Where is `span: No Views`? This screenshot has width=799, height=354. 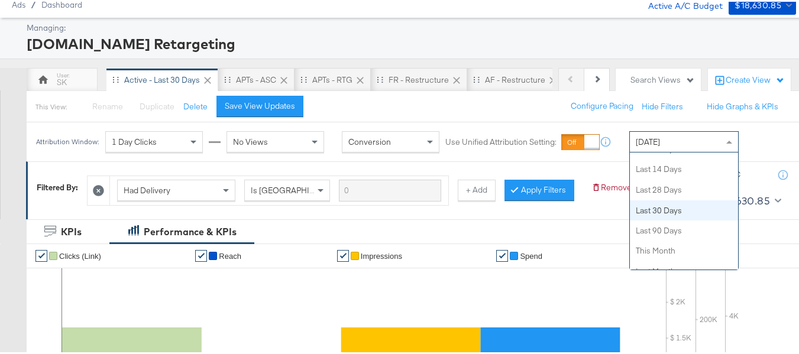
span: No Views is located at coordinates (250, 140).